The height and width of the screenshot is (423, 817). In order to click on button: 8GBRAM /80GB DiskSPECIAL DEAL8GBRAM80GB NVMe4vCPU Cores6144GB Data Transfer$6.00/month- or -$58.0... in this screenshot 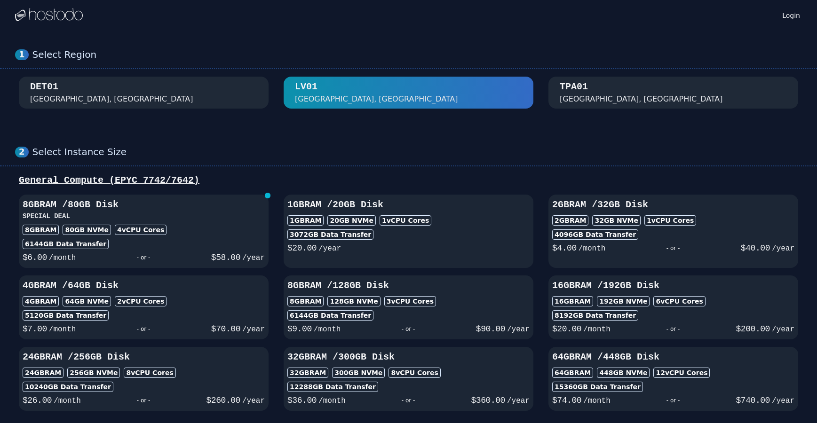, I will do `click(143, 231)`.